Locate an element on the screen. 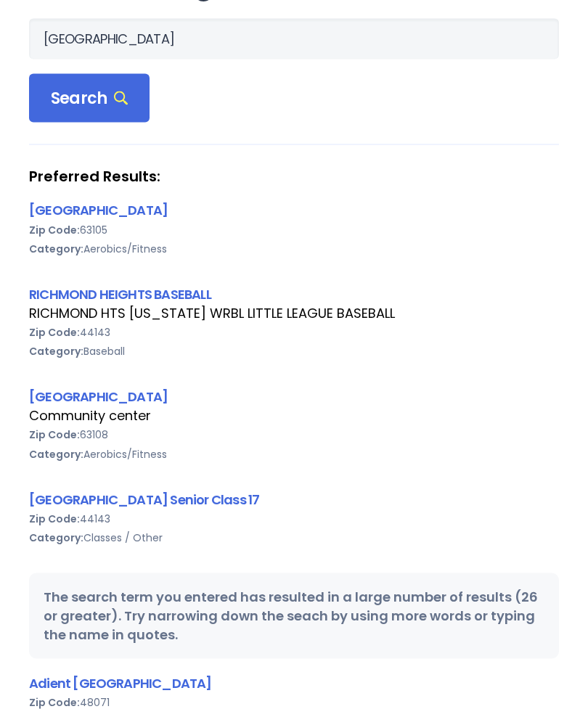 This screenshot has height=709, width=588. div: Classes / Other is located at coordinates (294, 537).